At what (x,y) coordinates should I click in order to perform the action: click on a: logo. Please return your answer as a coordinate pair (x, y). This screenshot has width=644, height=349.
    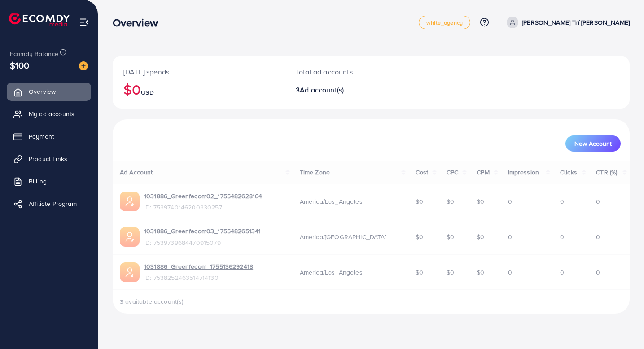
    Looking at the image, I should click on (39, 19).